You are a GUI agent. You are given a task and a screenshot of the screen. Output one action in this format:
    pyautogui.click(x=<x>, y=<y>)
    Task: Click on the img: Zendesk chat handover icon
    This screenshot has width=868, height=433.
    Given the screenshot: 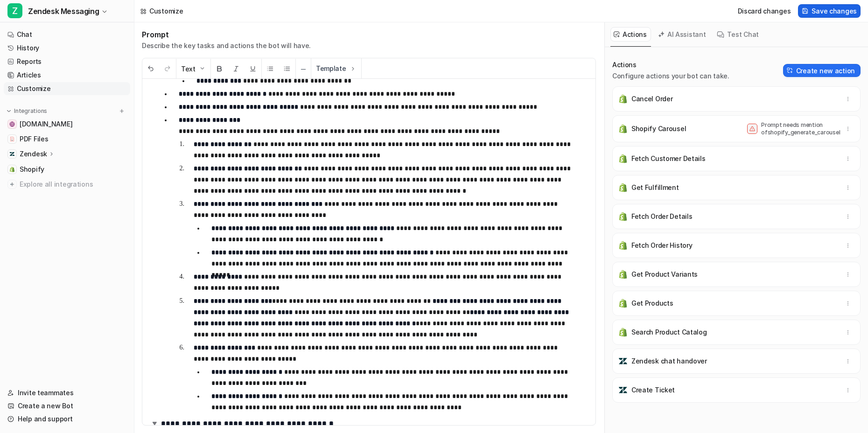 What is the action you would take?
    pyautogui.click(x=623, y=361)
    